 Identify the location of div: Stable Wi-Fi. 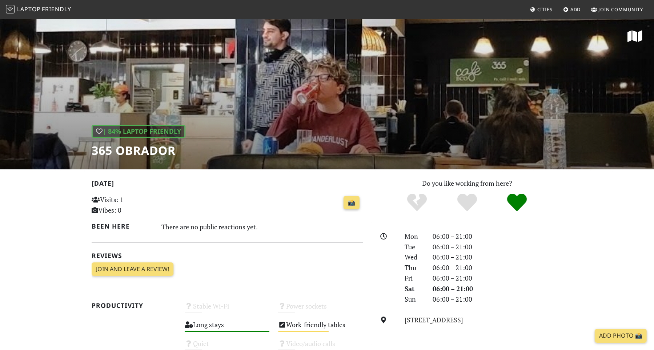
(227, 309).